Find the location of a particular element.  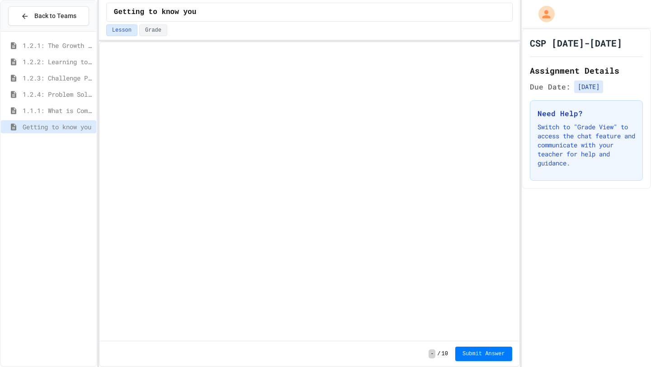

h2: Assignment Details is located at coordinates (587, 71).